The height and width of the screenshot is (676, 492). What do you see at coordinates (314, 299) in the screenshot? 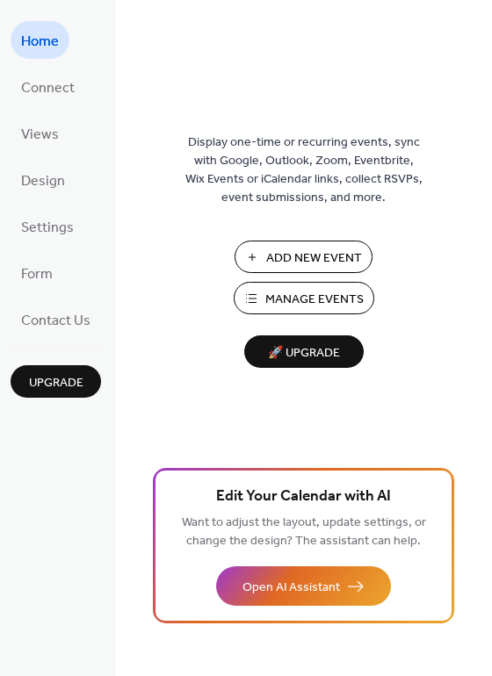
I see `span: Manage Events` at bounding box center [314, 299].